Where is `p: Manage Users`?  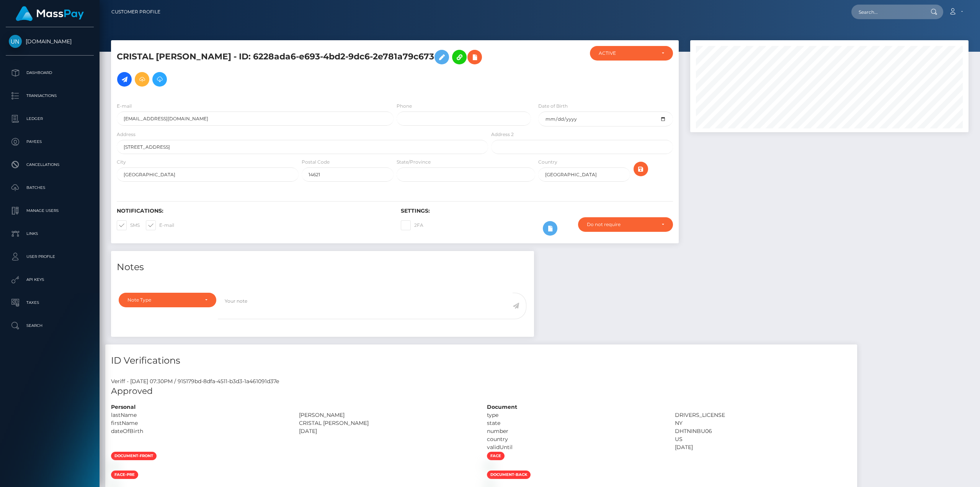 p: Manage Users is located at coordinates (50, 210).